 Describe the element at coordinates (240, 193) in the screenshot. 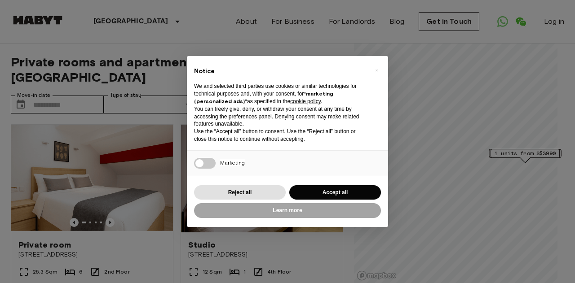

I see `button: Reject all` at that location.